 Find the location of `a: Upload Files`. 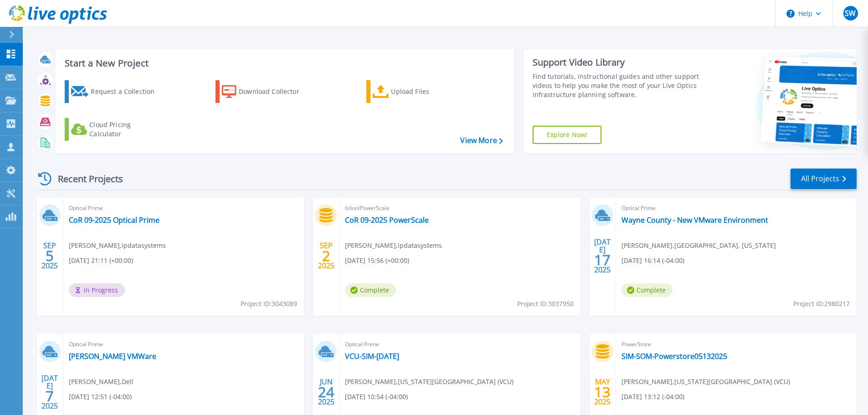

a: Upload Files is located at coordinates (417, 92).